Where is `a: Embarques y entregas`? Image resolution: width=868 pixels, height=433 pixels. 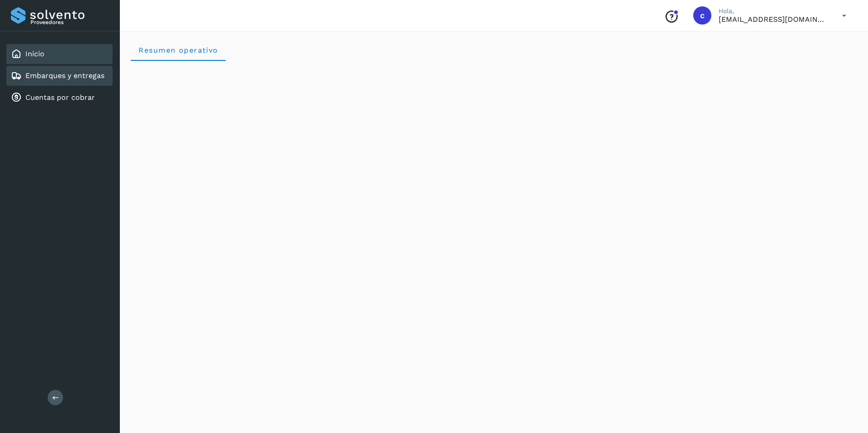
a: Embarques y entregas is located at coordinates (65, 75).